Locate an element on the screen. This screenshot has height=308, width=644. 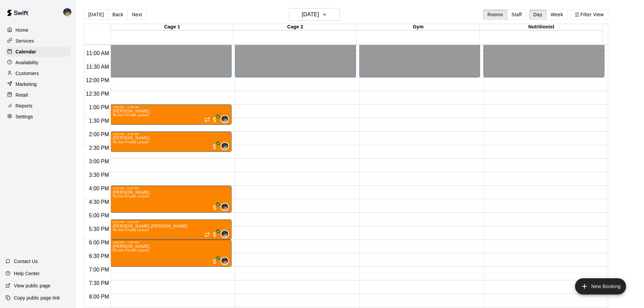
button: Rooms is located at coordinates (496, 14).